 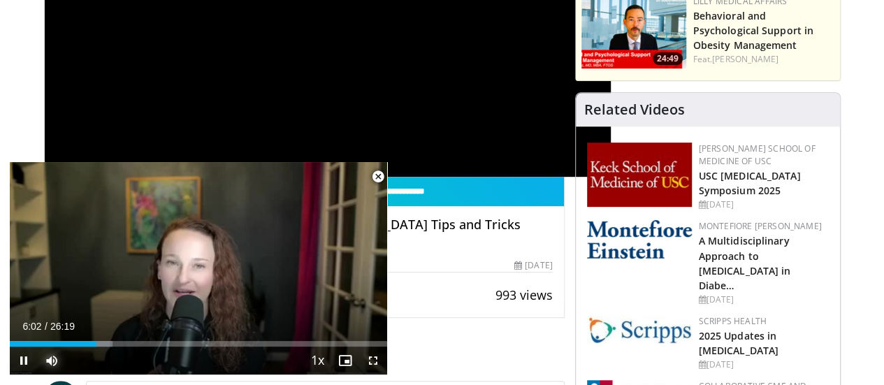 What do you see at coordinates (524, 295) in the screenshot?
I see `span: 993 views` at bounding box center [524, 295].